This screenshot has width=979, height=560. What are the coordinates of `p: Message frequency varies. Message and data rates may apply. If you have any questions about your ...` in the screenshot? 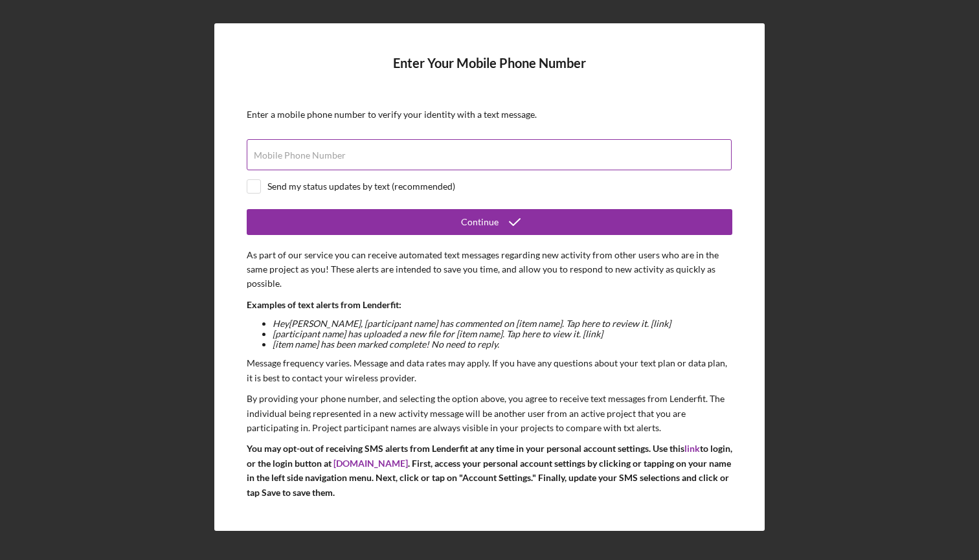 It's located at (489, 370).